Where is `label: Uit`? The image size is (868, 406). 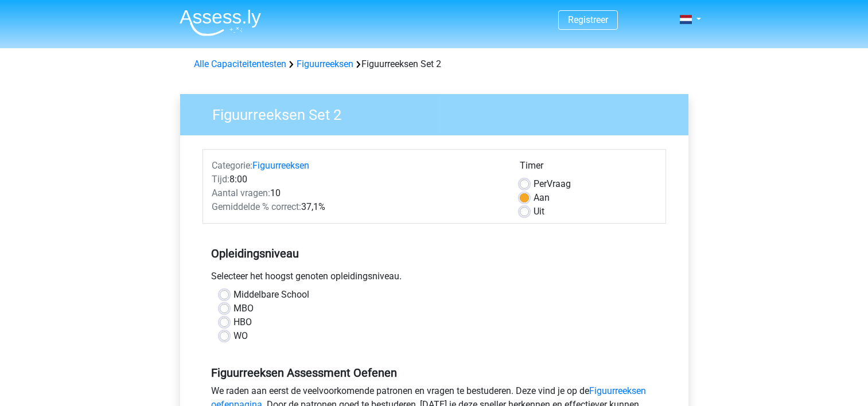
label: Uit is located at coordinates (539, 212).